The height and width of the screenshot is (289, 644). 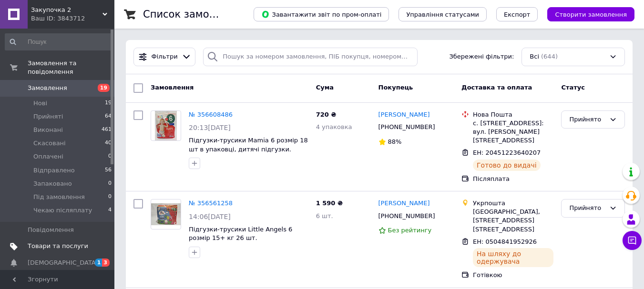 I want to click on input: Пошук, so click(x=58, y=42).